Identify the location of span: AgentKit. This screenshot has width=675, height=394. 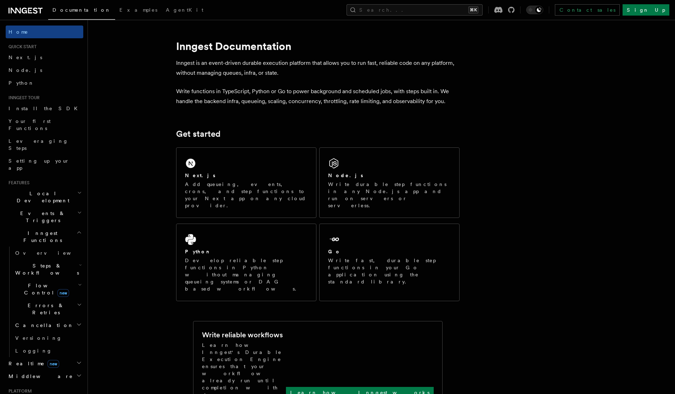
(185, 10).